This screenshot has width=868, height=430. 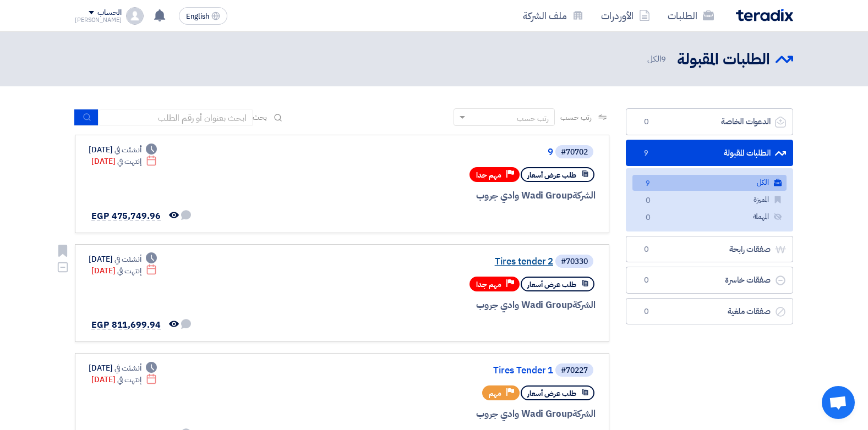 I want to click on span: EGP 475,749.96, so click(x=126, y=216).